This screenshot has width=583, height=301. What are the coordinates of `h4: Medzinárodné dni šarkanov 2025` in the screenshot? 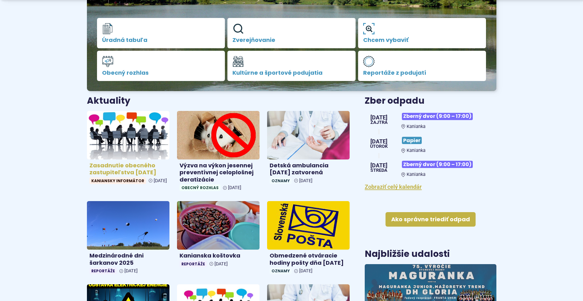 It's located at (128, 259).